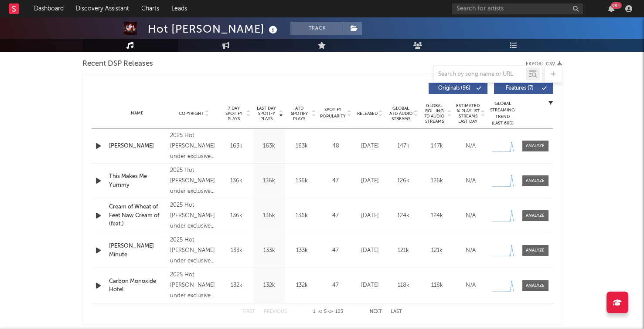 The height and width of the screenshot is (329, 644). What do you see at coordinates (138, 216) in the screenshot?
I see `div: Cream of Wheat of Feet Naw Cream of (feat.)` at bounding box center [138, 216].